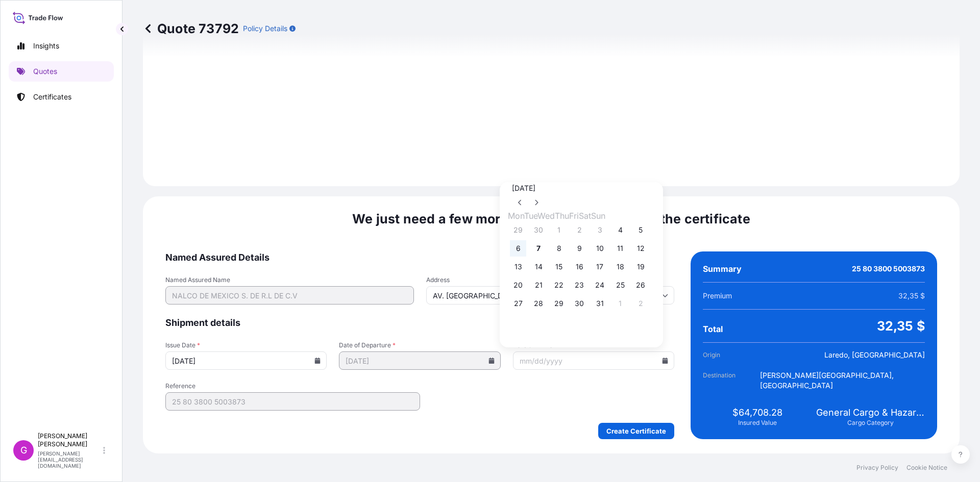  Describe the element at coordinates (265, 28) in the screenshot. I see `p: Policy Details` at that location.